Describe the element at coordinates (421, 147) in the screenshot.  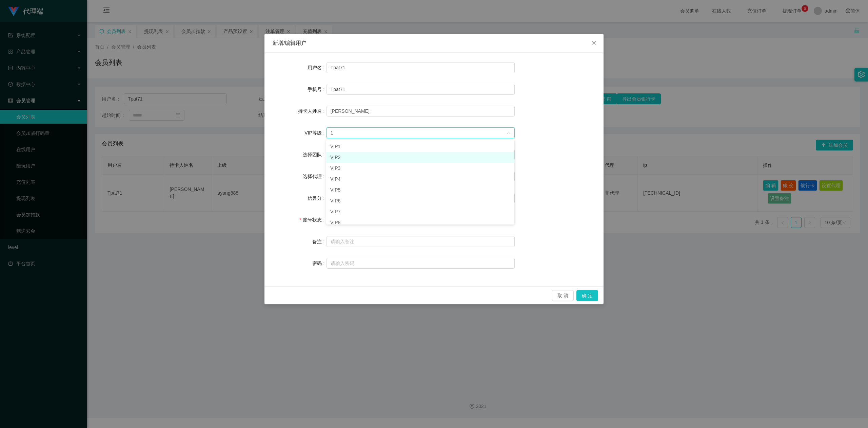
I see `li: VIP1` at that location.